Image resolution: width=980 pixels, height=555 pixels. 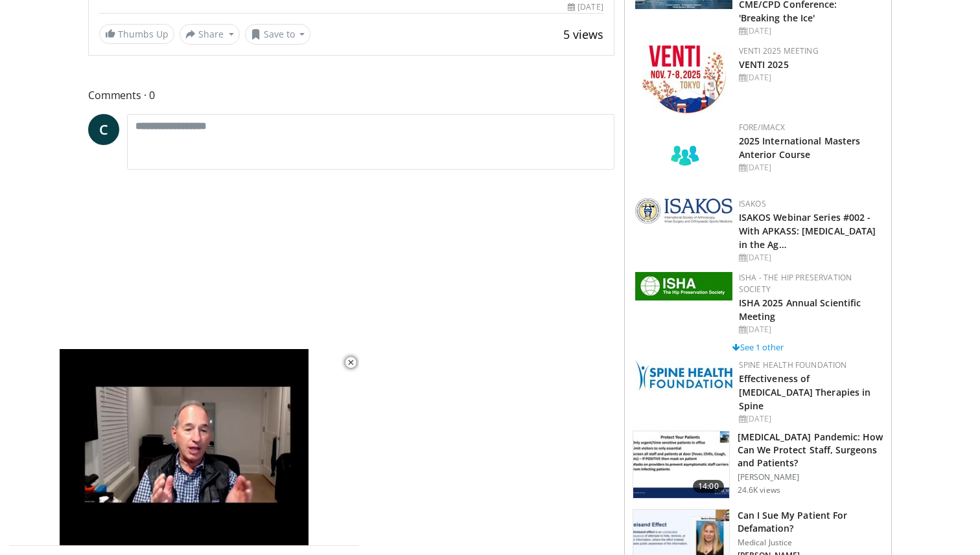 What do you see at coordinates (800, 310) in the screenshot?
I see `a: ISHA 2025 Annual Scientific Meeting` at bounding box center [800, 310].